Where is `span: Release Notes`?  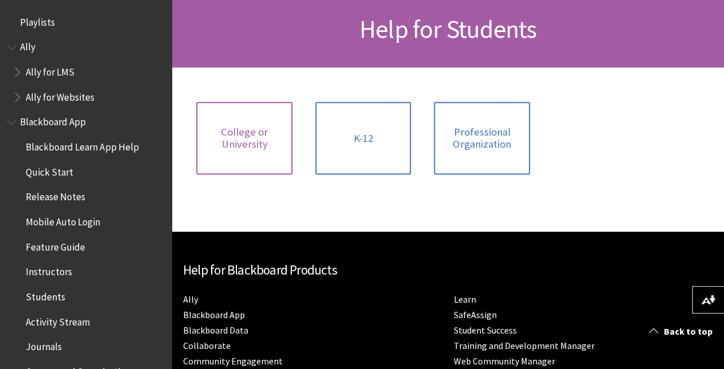
span: Release Notes is located at coordinates (55, 195).